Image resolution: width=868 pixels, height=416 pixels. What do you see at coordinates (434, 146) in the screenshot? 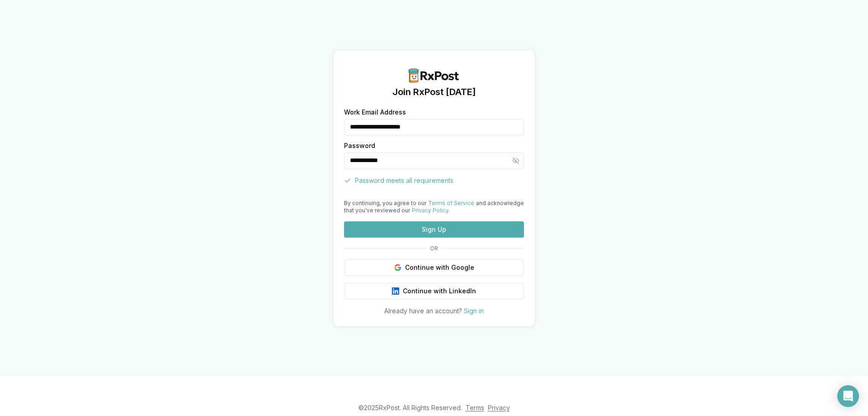
I see `label: Password` at bounding box center [434, 146].